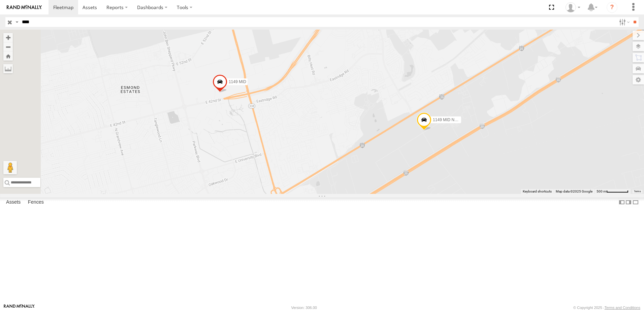 Image resolution: width=644 pixels, height=311 pixels. Describe the element at coordinates (574, 191) in the screenshot. I see `span: Map data ©2025 Google` at that location.